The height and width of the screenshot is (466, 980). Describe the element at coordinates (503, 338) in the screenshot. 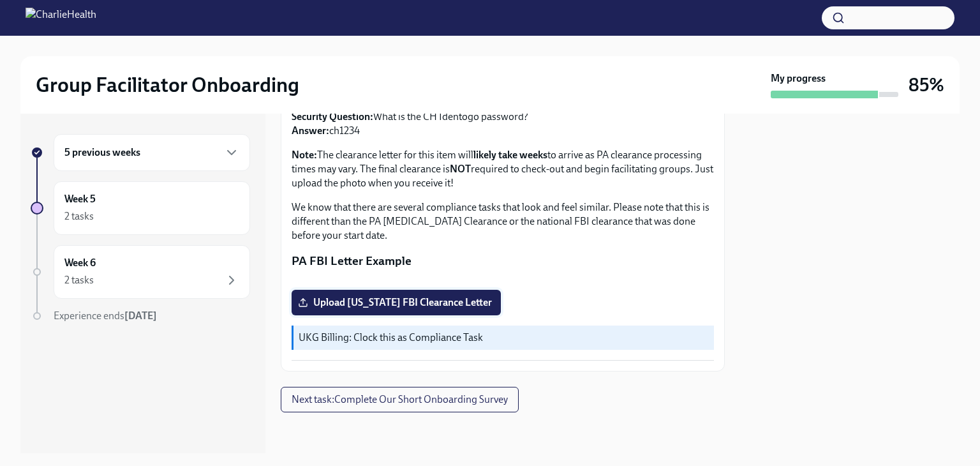

I see `p: UKG Billing: Clock this as Compliance Task` at that location.